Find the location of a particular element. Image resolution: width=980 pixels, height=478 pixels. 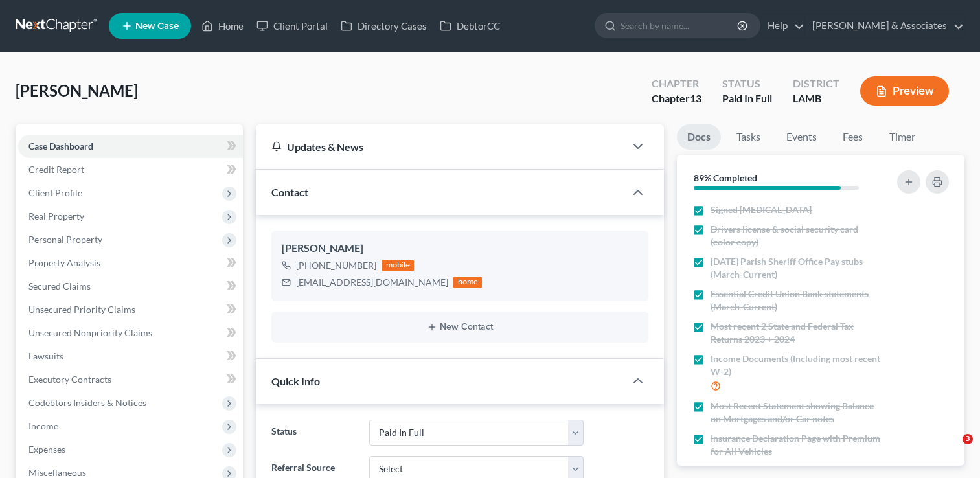

a: DebtorCC is located at coordinates (470, 26).